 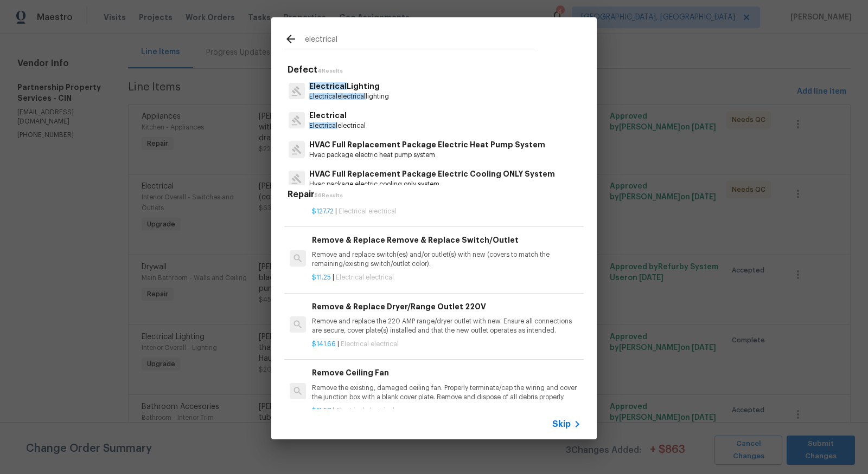 What do you see at coordinates (446, 327) in the screenshot?
I see `p: Remove and replace the 220 AMP range/dryer outlet with new. Ensure all connections are secure, co...` at bounding box center [446, 327].